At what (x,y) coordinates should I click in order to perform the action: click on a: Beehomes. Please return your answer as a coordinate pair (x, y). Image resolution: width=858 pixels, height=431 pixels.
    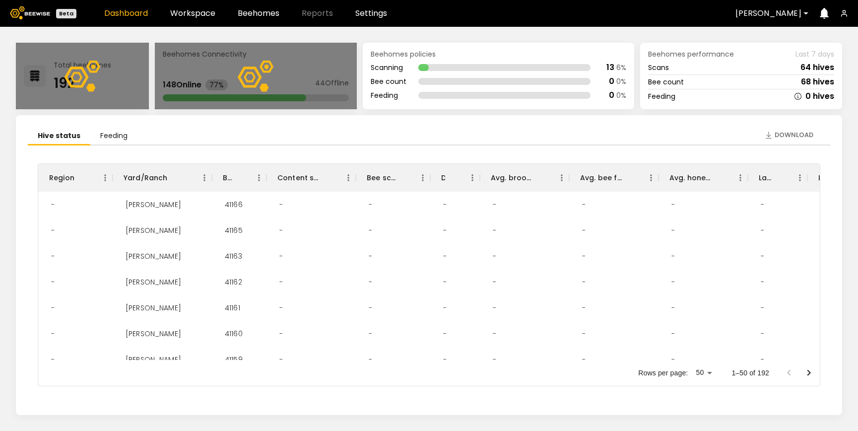
    Looking at the image, I should click on (259, 13).